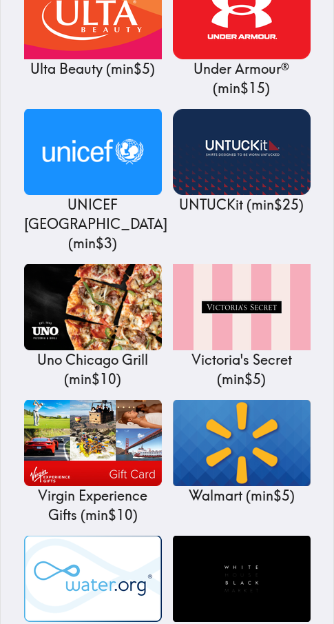 The width and height of the screenshot is (334, 624). Describe the element at coordinates (93, 442) in the screenshot. I see `img: Virgin Experience Gifts` at that location.